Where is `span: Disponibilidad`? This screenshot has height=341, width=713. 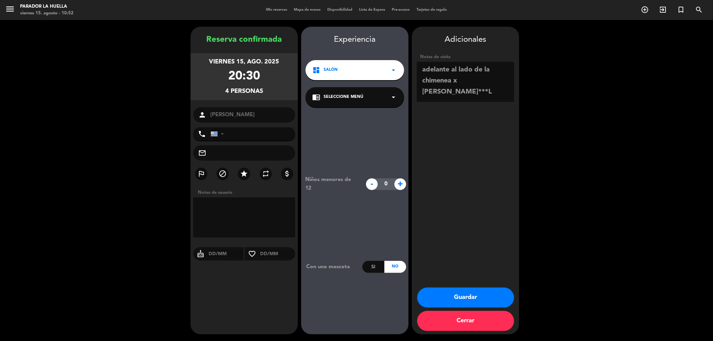 span: Disponibilidad is located at coordinates (340, 10).